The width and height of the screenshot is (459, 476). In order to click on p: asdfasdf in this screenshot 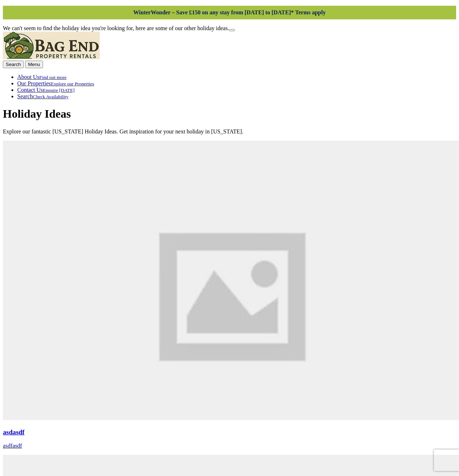, I will do `click(230, 446)`.